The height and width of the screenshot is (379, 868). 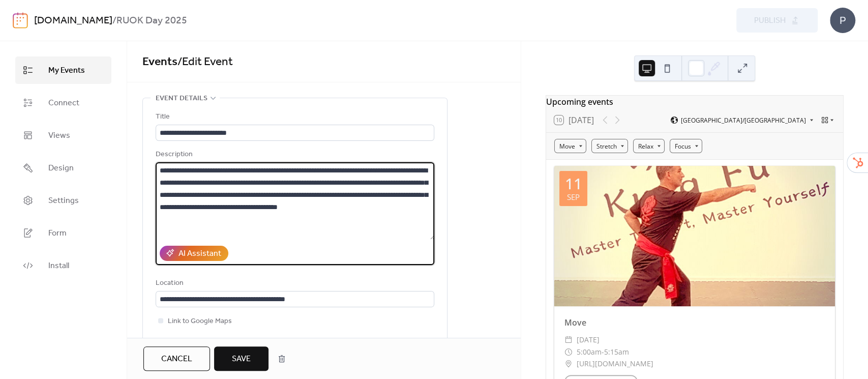 I want to click on a: Connect, so click(x=63, y=103).